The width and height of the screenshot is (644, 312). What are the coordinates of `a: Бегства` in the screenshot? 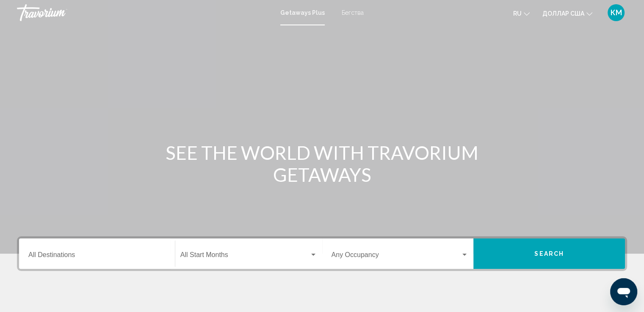 It's located at (353, 13).